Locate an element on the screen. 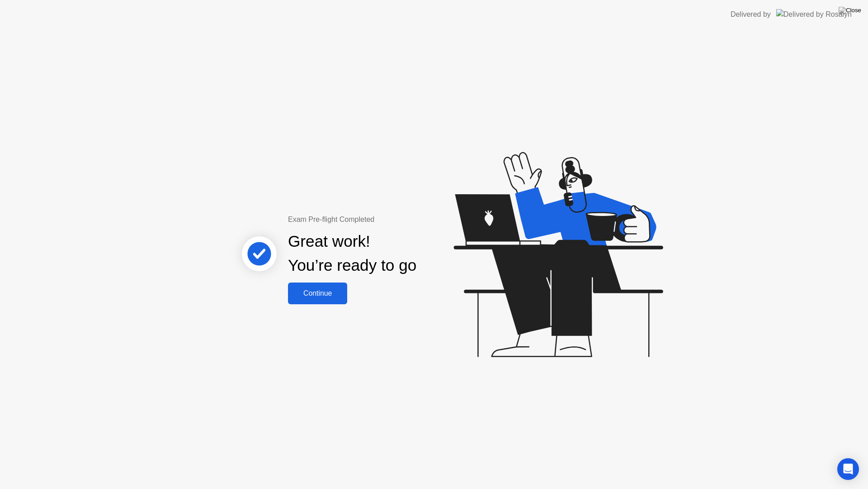  div: Continue is located at coordinates (317, 293).